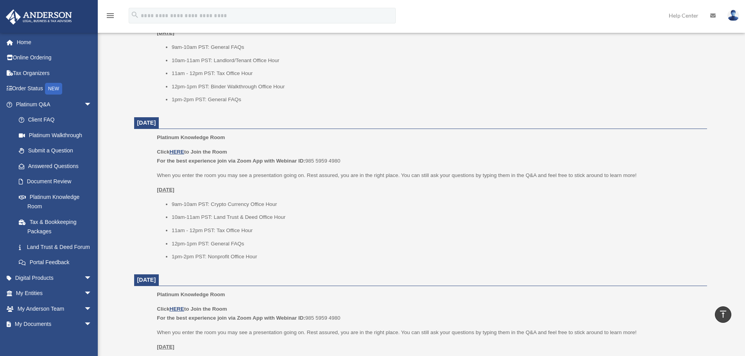 This screenshot has width=745, height=356. Describe the element at coordinates (436, 244) in the screenshot. I see `li: 12pm-1pm PST: General FAQs` at that location.